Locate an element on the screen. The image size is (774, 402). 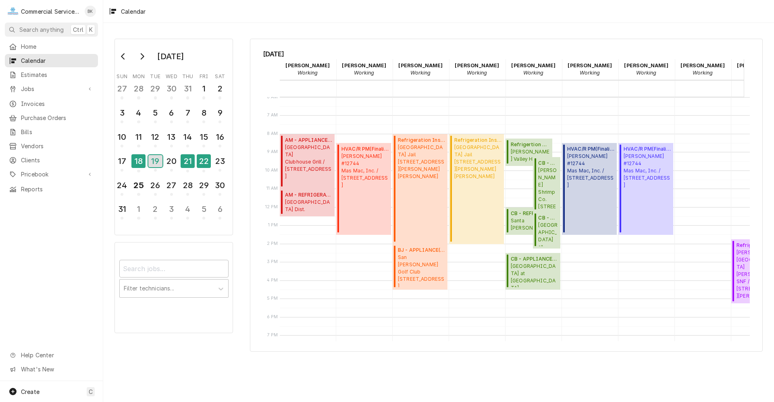
div: Brian Key - Working is located at coordinates (477, 69).